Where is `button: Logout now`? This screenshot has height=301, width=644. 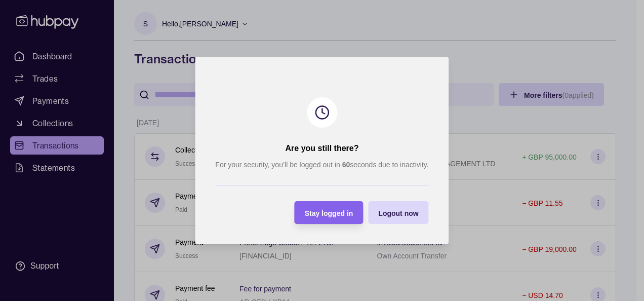 button: Logout now is located at coordinates (398, 213).